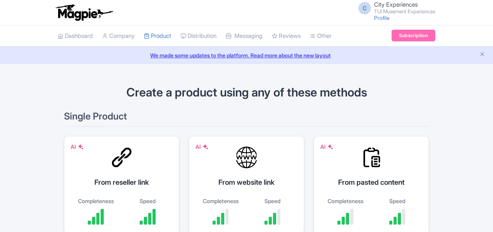 This screenshot has width=493, height=232. Describe the element at coordinates (395, 8) in the screenshot. I see `a: C City Experiences TUI Musement Experiences` at that location.